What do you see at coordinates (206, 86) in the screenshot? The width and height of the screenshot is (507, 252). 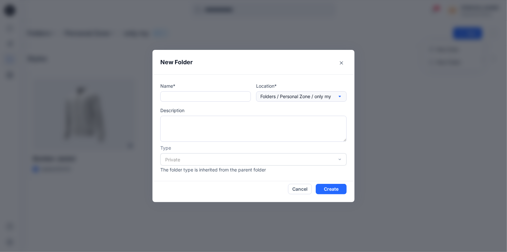 I see `p: Name*` at bounding box center [206, 86].